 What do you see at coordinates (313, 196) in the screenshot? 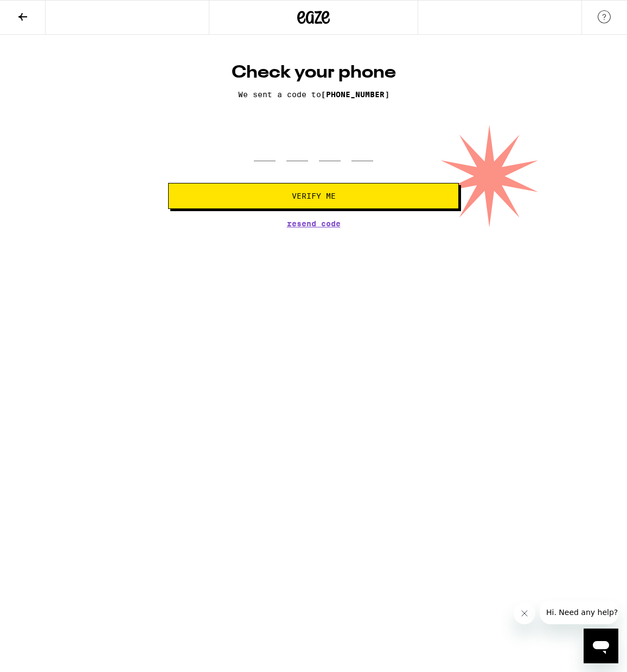
I see `span: Verify Me` at bounding box center [313, 196].